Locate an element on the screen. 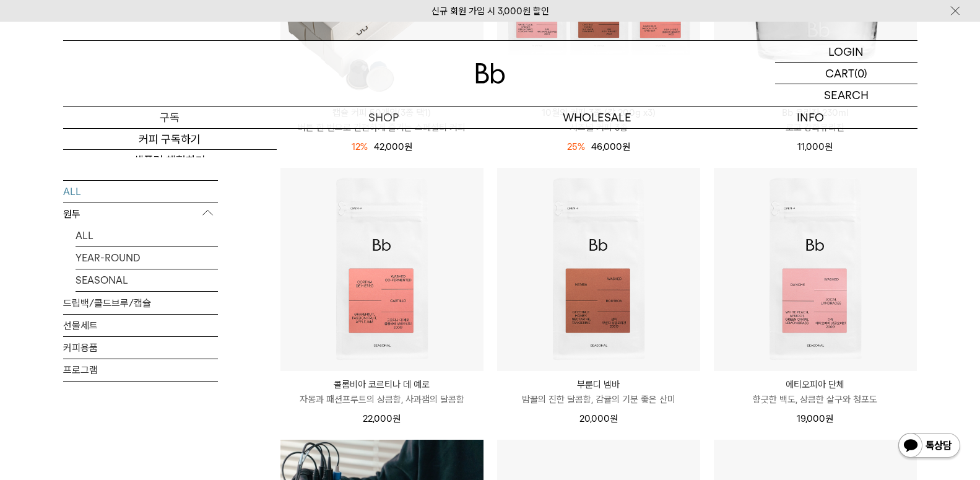  a: 선물세트 is located at coordinates (141, 324).